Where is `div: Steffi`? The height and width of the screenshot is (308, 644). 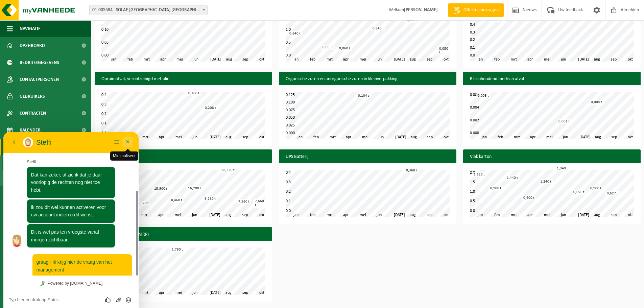
div: Steffi is located at coordinates (25, 10).